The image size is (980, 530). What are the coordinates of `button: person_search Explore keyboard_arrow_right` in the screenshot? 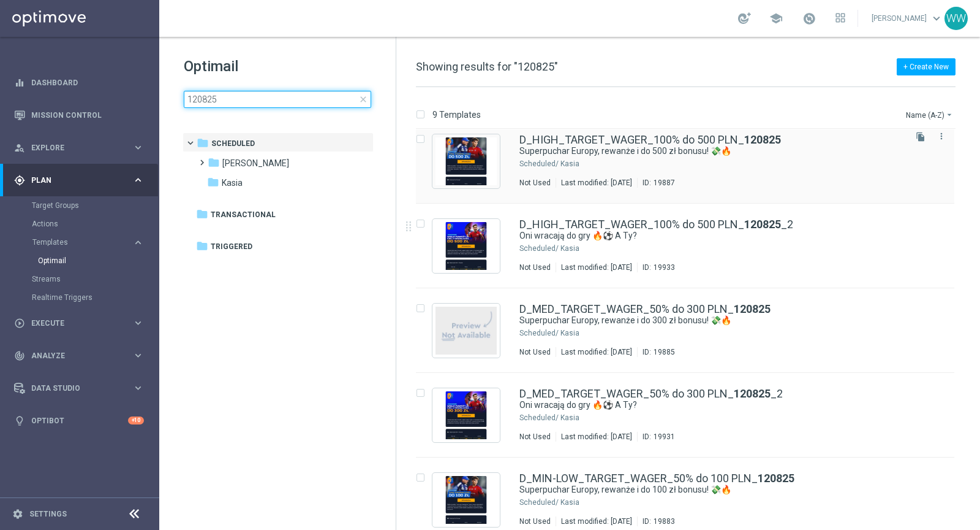 It's located at (79, 148).